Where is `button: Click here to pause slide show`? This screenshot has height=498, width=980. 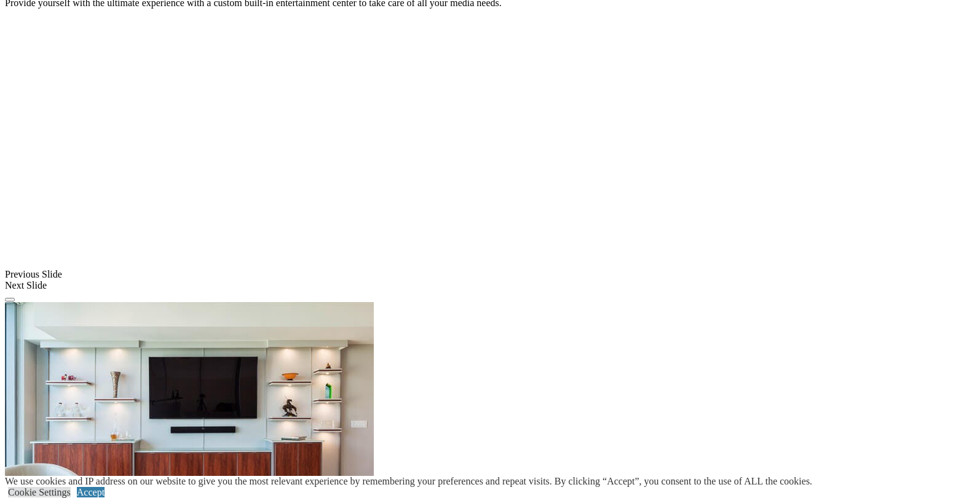
button: Click here to pause slide show is located at coordinates (9, 300).